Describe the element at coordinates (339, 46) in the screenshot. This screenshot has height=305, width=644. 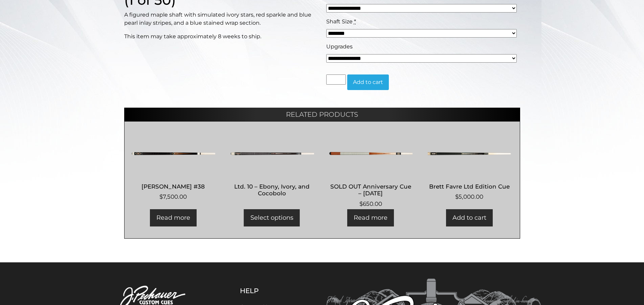
I see `span: Upgrades` at that location.